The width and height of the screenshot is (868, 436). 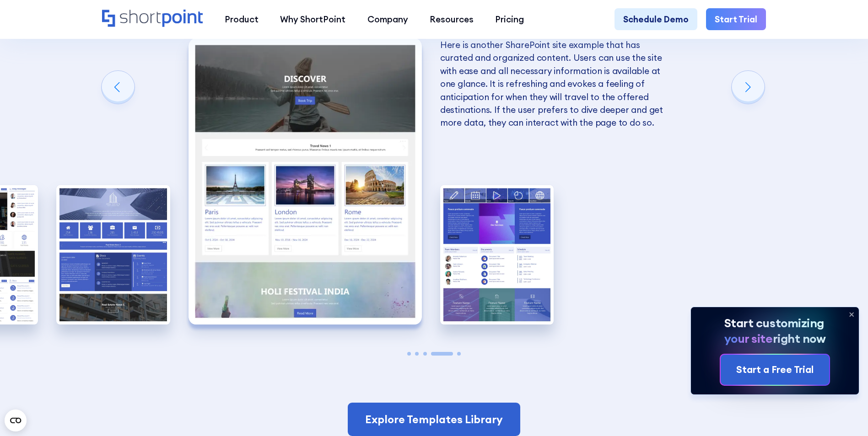 I want to click on div: Why ShortPoint, so click(x=312, y=19).